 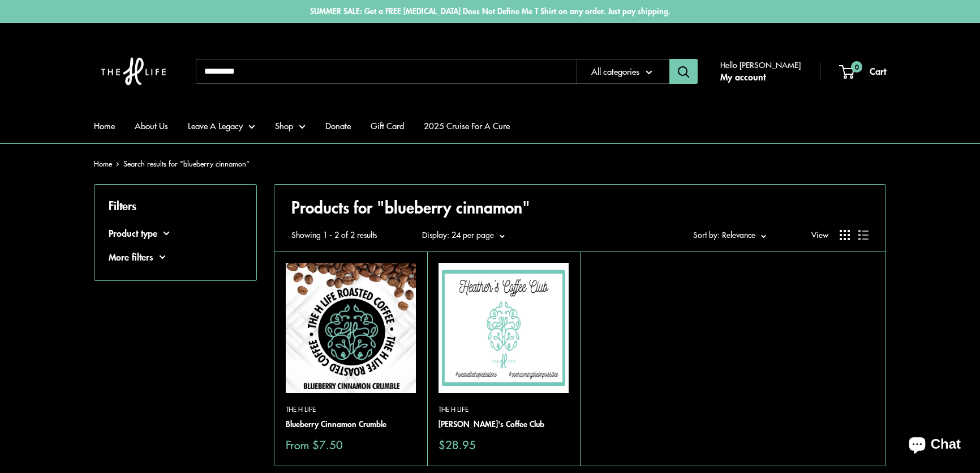 I want to click on span: View, so click(x=820, y=234).